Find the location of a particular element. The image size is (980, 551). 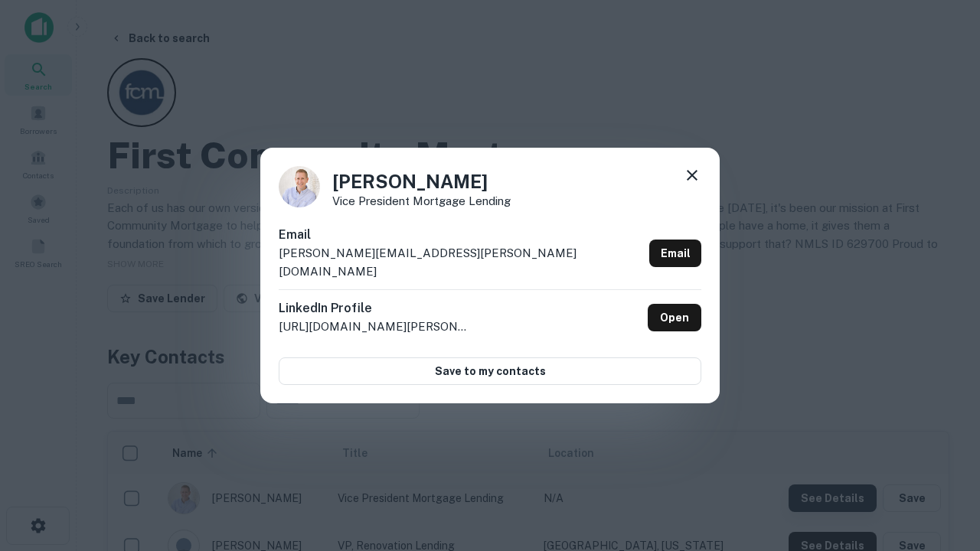

h6: Email is located at coordinates (462, 235).